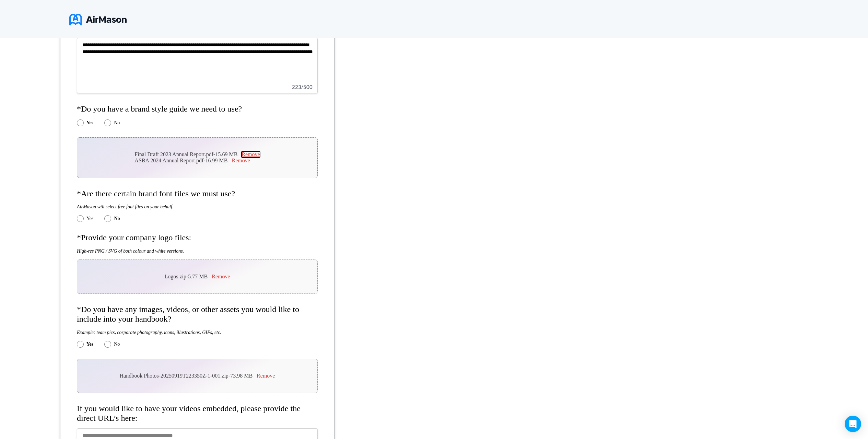 The height and width of the screenshot is (439, 868). Describe the element at coordinates (198, 376) in the screenshot. I see `div: Handbook Photos-20250919T223350Z-1-001.zip - 73.98 MB` at that location.